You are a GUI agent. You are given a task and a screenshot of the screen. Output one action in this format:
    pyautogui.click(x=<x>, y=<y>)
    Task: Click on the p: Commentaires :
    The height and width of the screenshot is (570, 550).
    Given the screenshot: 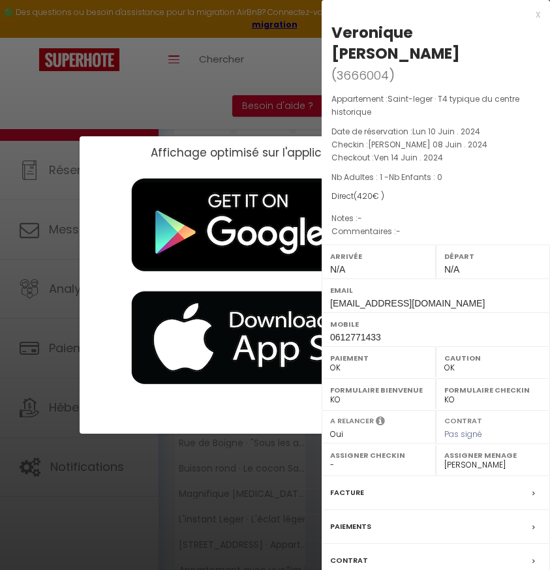 What is the action you would take?
    pyautogui.click(x=436, y=231)
    